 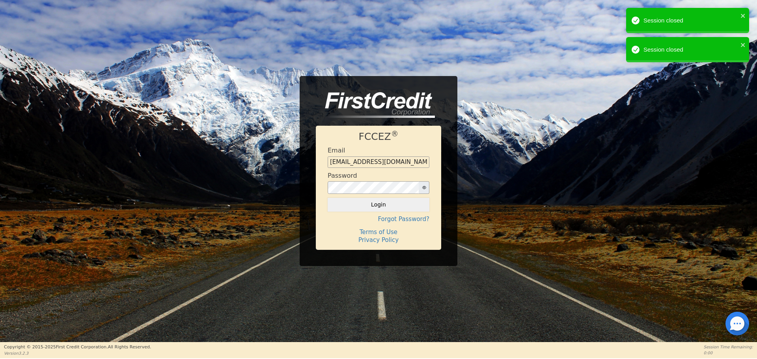 I want to click on input: password, so click(x=373, y=188).